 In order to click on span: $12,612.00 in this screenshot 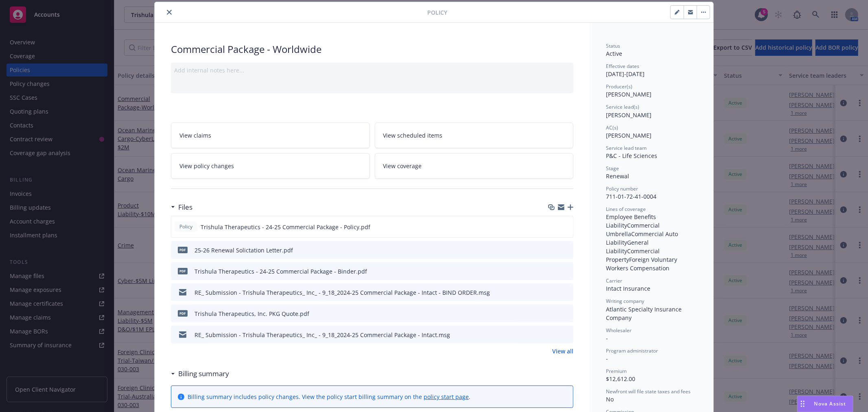, I will do `click(621, 379)`.